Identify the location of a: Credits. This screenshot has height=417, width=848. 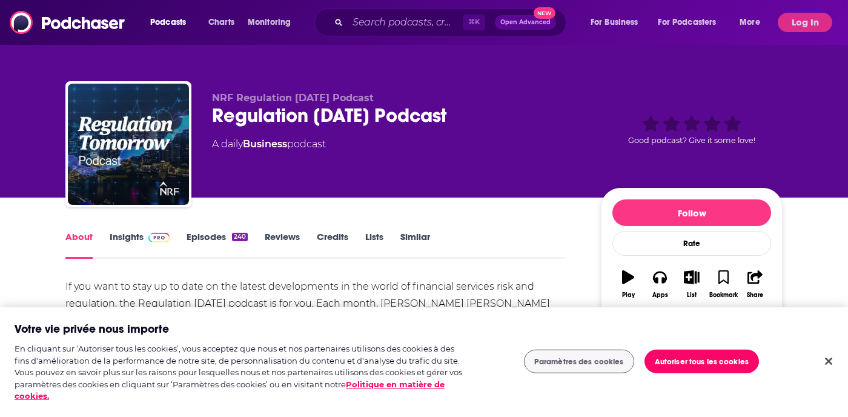
(333, 245).